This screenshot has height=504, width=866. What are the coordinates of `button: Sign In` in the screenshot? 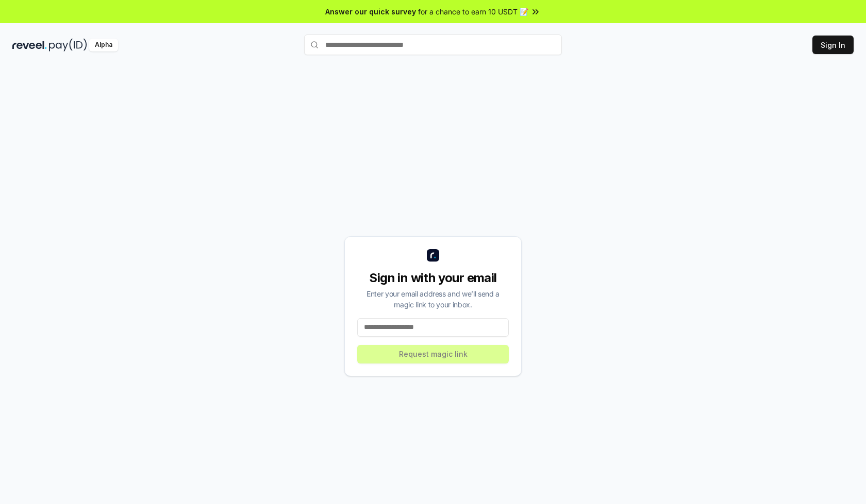 It's located at (832, 45).